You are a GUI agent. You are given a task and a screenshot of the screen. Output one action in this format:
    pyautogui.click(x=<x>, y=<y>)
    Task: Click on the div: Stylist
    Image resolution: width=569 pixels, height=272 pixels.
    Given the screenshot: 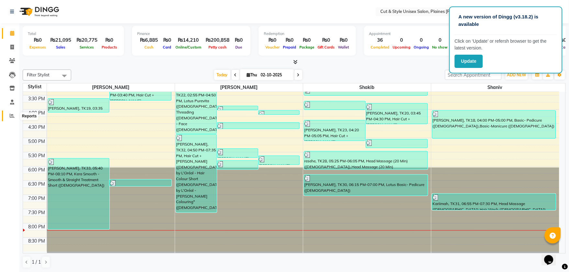 What is the action you would take?
    pyautogui.click(x=35, y=87)
    